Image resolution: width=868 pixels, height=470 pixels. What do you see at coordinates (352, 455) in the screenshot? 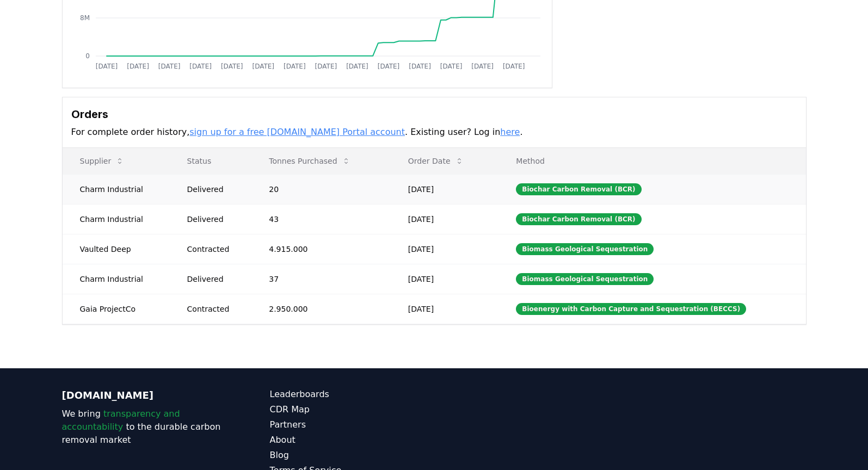
I see `a: Blog` at bounding box center [352, 455].